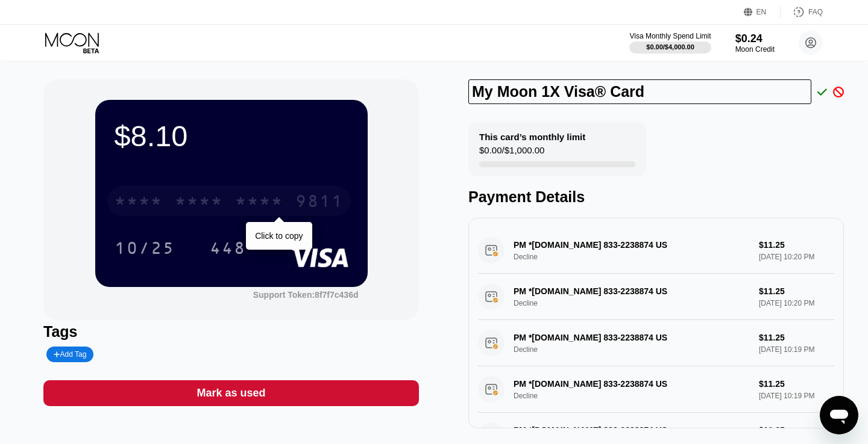  Describe the element at coordinates (533, 137) in the screenshot. I see `div: This card’s monthly limit` at that location.